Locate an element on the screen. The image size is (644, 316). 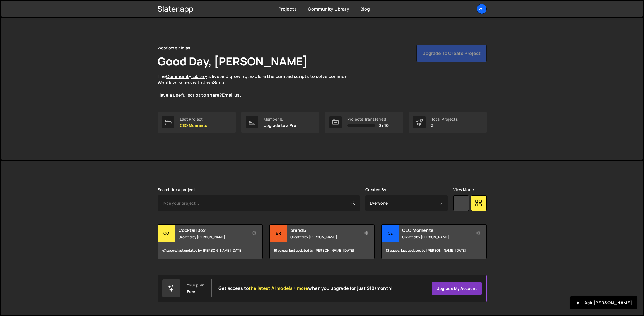
a: We is located at coordinates (482, 9).